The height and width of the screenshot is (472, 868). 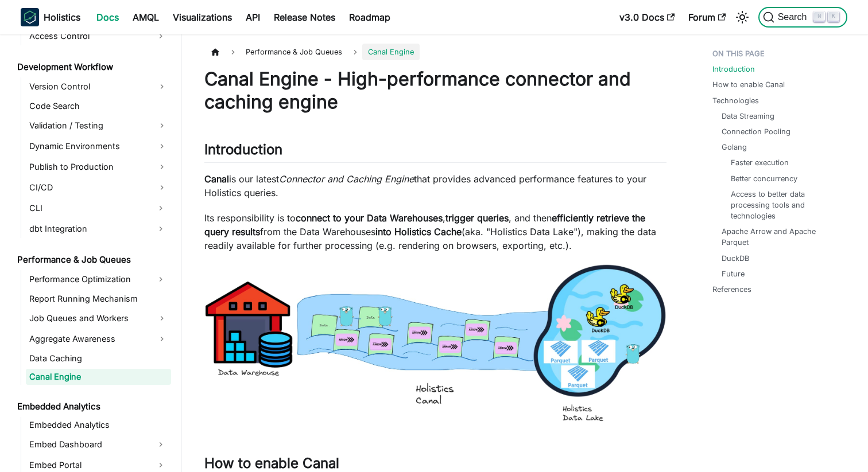 I want to click on strong: into Holistics Cache, so click(x=419, y=232).